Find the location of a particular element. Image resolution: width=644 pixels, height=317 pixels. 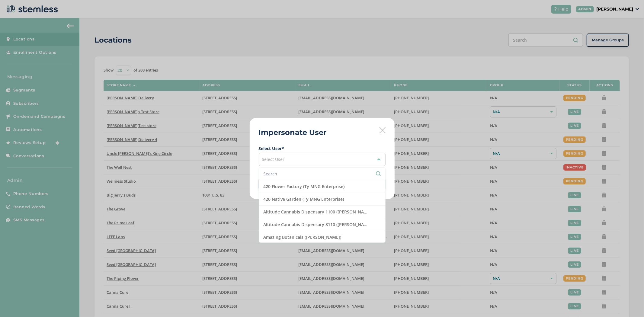

li: 420 Native Garden (Ty MNG Enterprise) is located at coordinates (322, 199).